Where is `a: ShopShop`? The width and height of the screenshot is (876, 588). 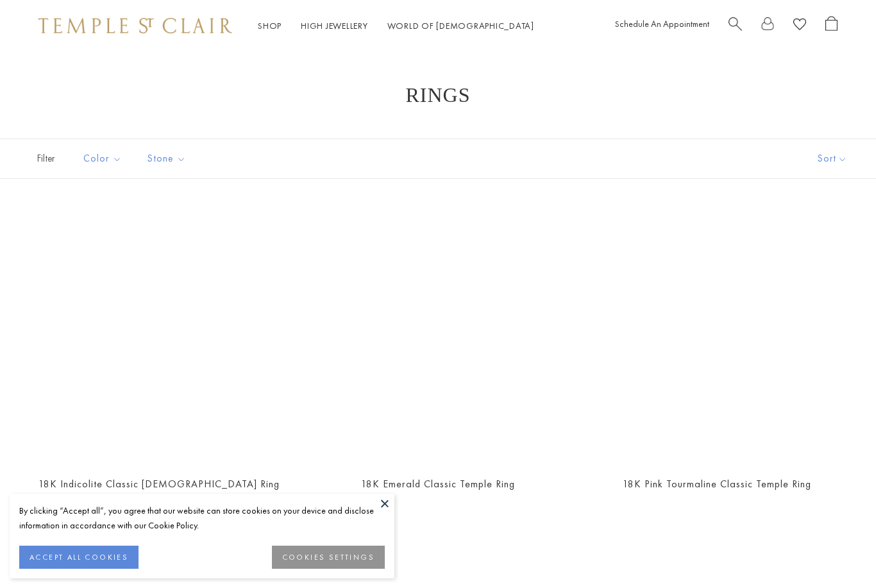
a: ShopShop is located at coordinates (269, 25).